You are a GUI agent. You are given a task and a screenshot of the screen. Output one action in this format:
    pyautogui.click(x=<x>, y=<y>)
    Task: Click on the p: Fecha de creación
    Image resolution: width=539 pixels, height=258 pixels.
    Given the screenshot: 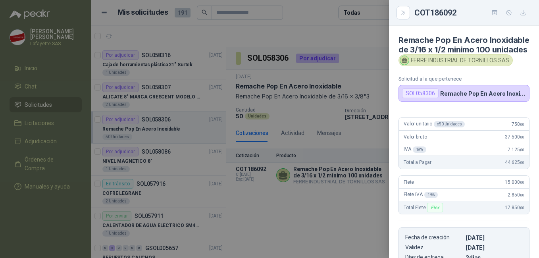 What is the action you would take?
    pyautogui.click(x=434, y=237)
    